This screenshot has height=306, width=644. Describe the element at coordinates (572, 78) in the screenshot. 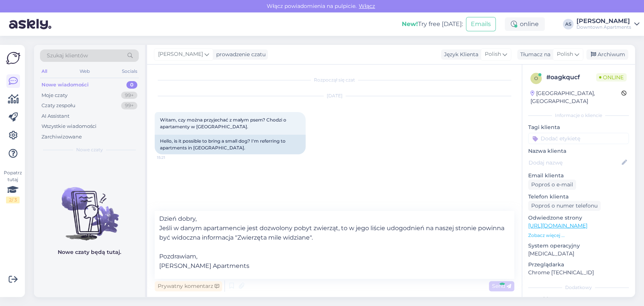

I see `div: # oagkqucf` at that location.